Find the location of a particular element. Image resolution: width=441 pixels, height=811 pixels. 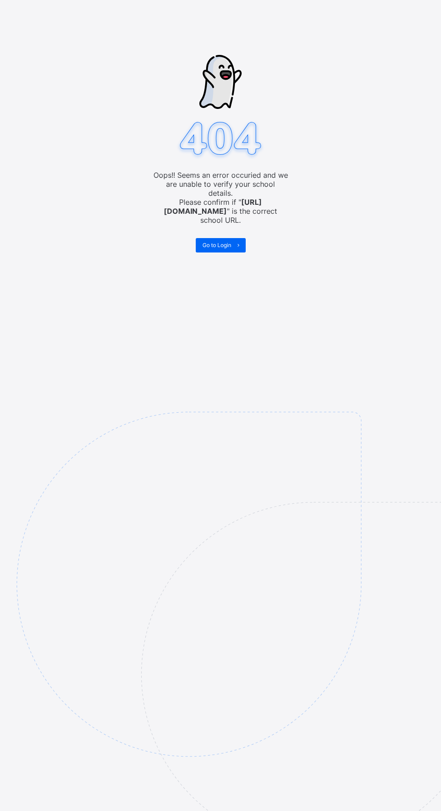

span: Please confirm if " " is the correct school URL. is located at coordinates (220, 211).